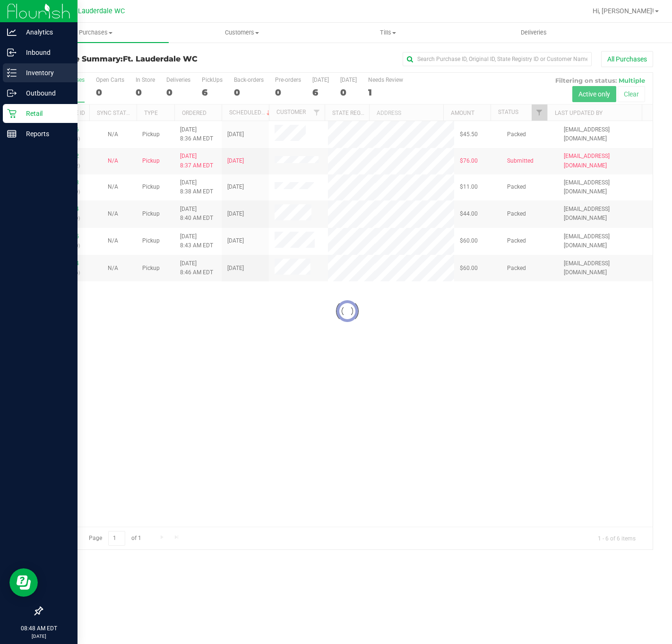 The height and width of the screenshot is (644, 672). What do you see at coordinates (45, 93) in the screenshot?
I see `p: Outbound` at bounding box center [45, 93].